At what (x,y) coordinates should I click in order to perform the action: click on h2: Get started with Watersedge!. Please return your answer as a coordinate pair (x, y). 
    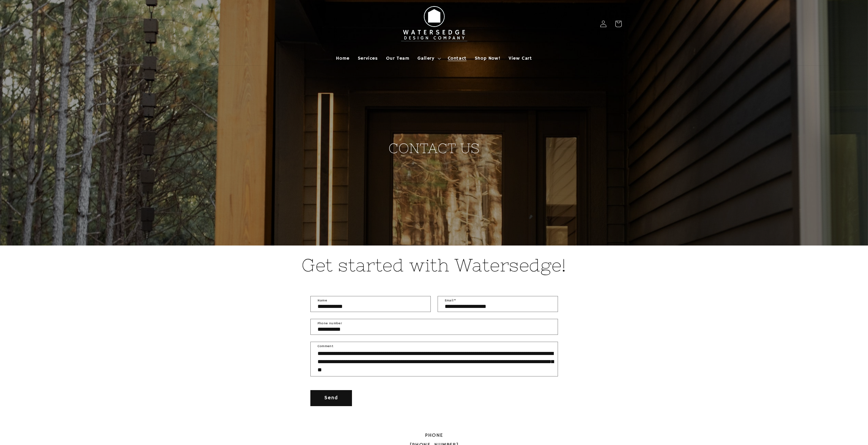
    Looking at the image, I should click on (434, 265).